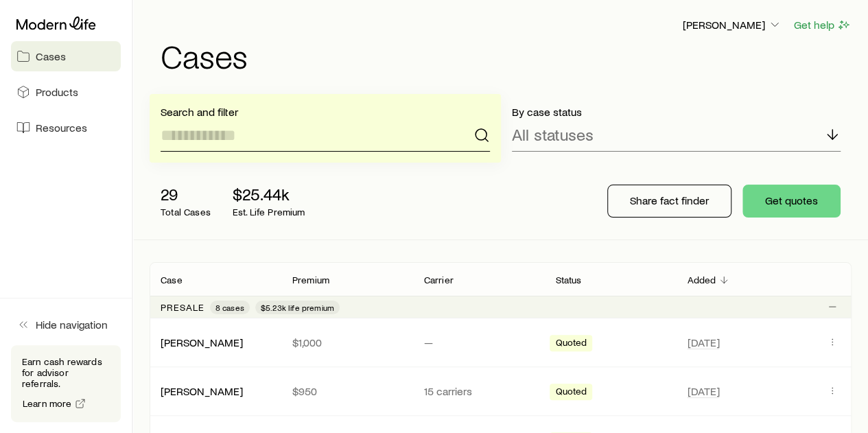 Image resolution: width=868 pixels, height=433 pixels. What do you see at coordinates (325, 112) in the screenshot?
I see `p: Search and filter` at bounding box center [325, 112].